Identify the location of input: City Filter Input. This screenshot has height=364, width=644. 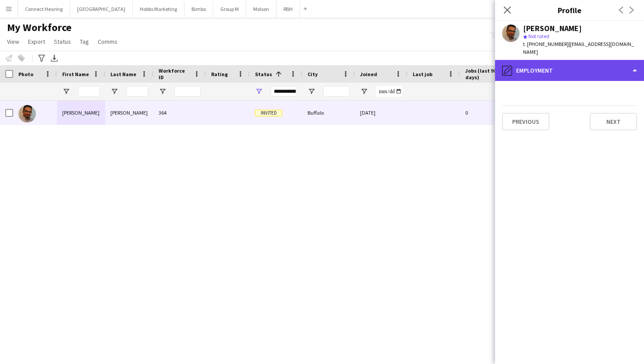
(336, 91).